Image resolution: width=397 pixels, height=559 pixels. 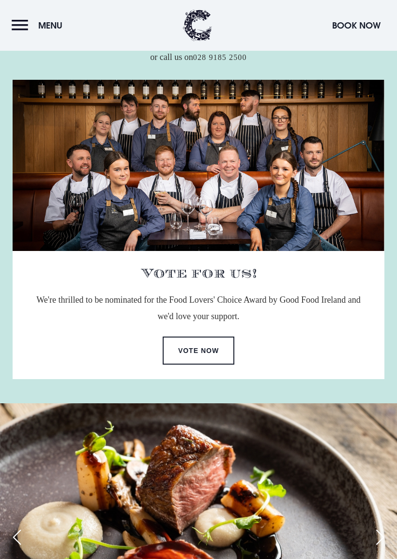 I want to click on p: or call us on, so click(x=198, y=57).